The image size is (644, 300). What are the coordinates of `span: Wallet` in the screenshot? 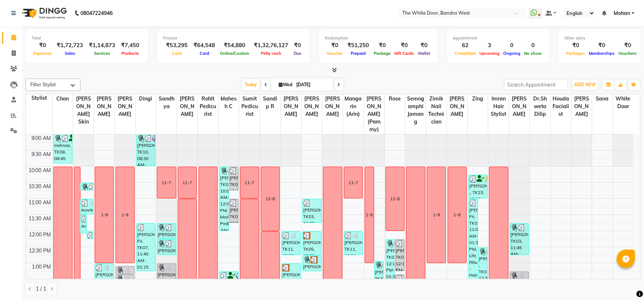 It's located at (424, 53).